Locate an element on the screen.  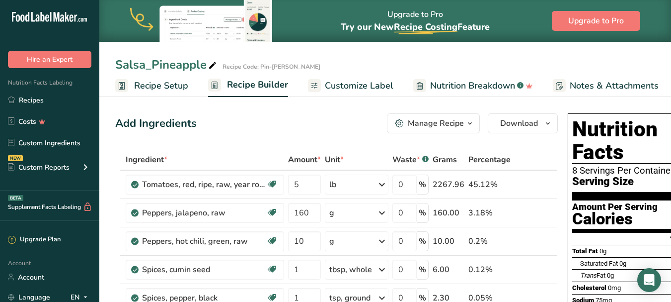
div: Amount Per Serving is located at coordinates (615, 207).